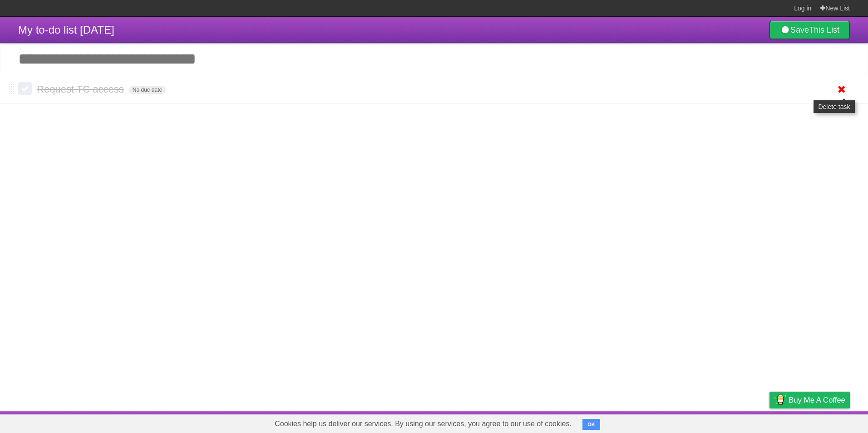 The image size is (868, 433). I want to click on a: Buy me a coffee, so click(809, 399).